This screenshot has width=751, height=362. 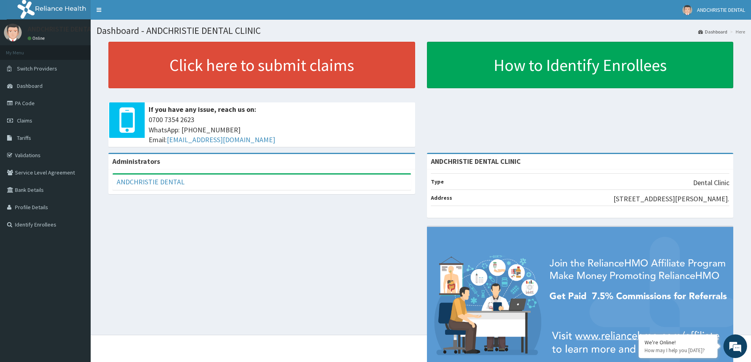 I want to click on span: Dashboard, so click(x=30, y=86).